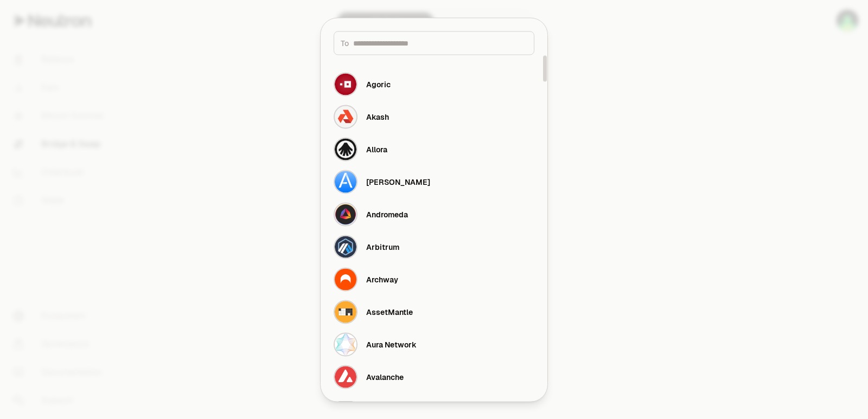  What do you see at coordinates (389, 312) in the screenshot?
I see `div: AssetMantle` at bounding box center [389, 312].